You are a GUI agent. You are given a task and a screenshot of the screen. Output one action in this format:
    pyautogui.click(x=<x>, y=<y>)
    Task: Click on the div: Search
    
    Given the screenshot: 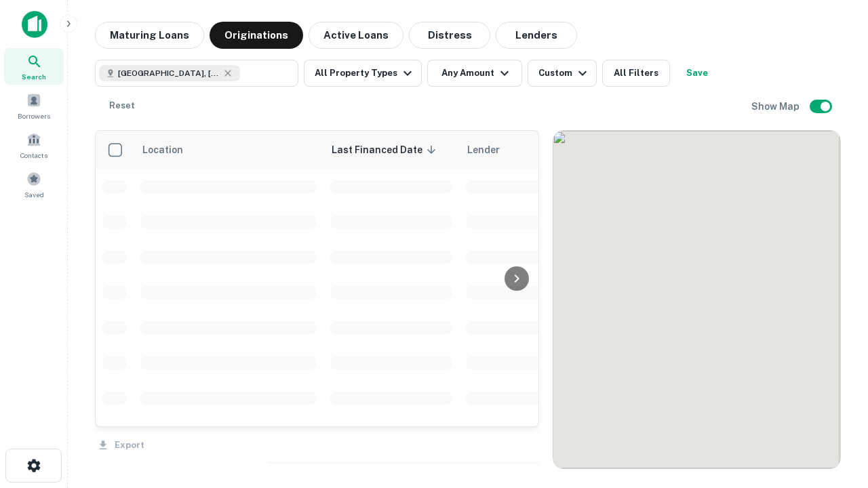 What is the action you would take?
    pyautogui.click(x=34, y=66)
    